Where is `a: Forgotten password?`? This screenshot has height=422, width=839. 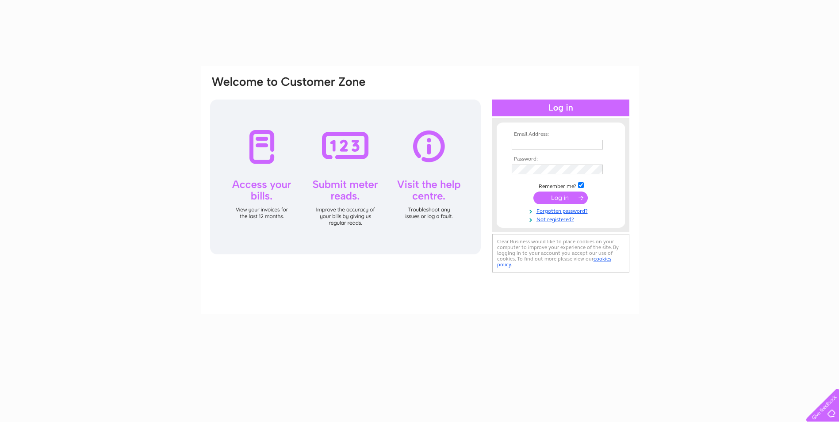 a: Forgotten password? is located at coordinates (561, 210).